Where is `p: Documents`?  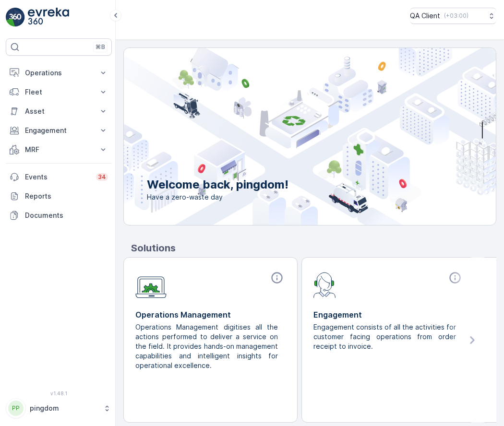
p: Documents is located at coordinates (66, 216).